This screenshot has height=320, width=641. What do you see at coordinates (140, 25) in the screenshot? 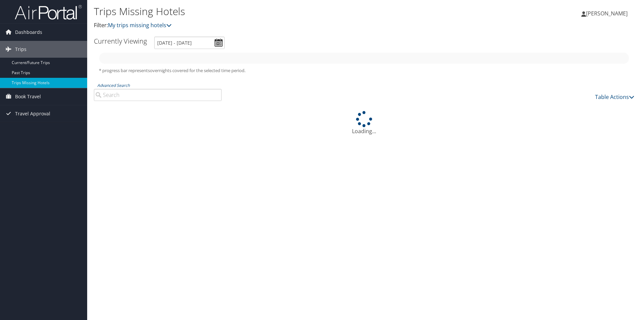
I see `a: My trips missing hotels` at bounding box center [140, 25].